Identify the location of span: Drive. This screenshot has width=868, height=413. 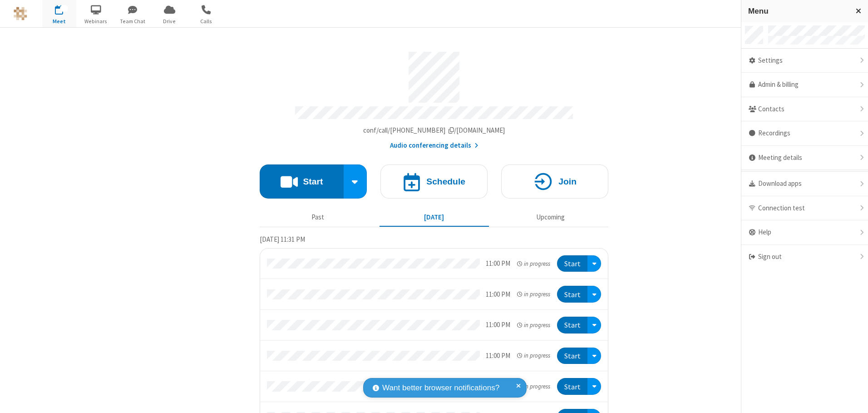
(169, 21).